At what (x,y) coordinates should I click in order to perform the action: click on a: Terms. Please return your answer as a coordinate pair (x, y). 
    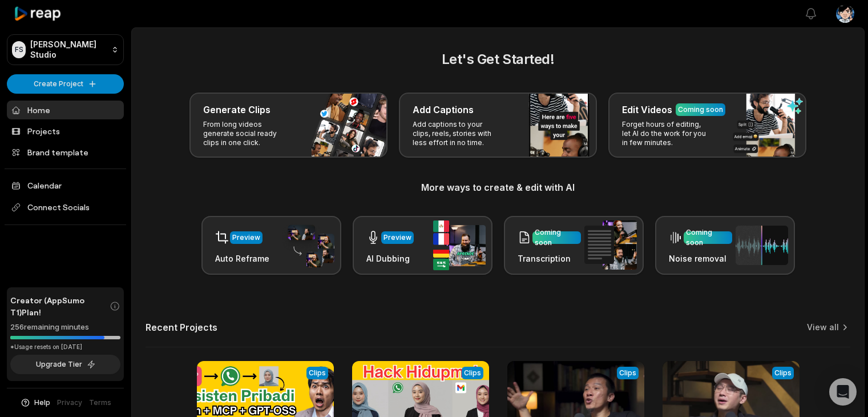
    Looking at the image, I should click on (100, 403).